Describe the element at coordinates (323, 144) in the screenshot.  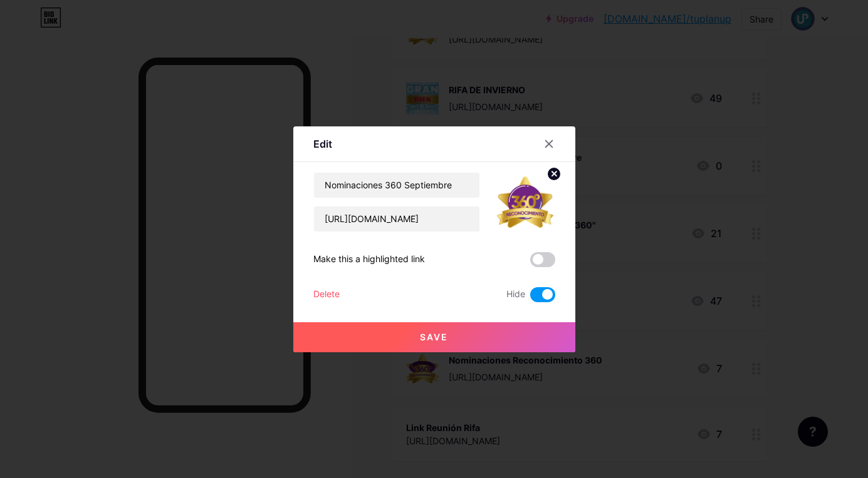
I see `div: Edit` at that location.